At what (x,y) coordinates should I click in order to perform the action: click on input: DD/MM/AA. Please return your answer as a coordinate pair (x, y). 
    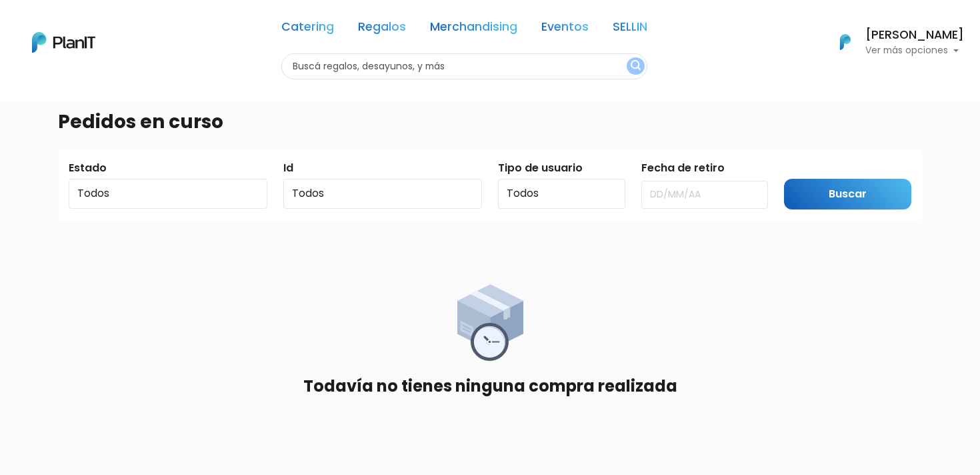
    Looking at the image, I should click on (705, 195).